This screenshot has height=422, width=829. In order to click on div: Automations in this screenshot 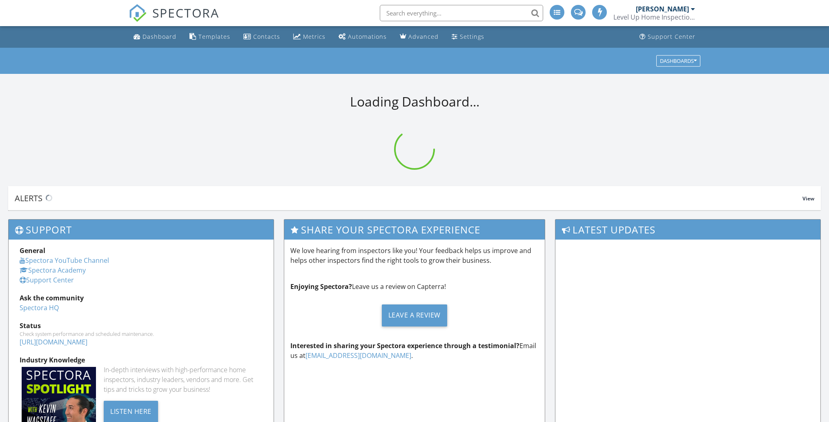, I will do `click(367, 36)`.